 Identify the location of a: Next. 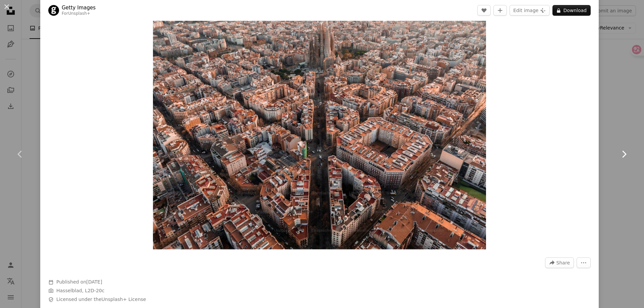
(623, 154).